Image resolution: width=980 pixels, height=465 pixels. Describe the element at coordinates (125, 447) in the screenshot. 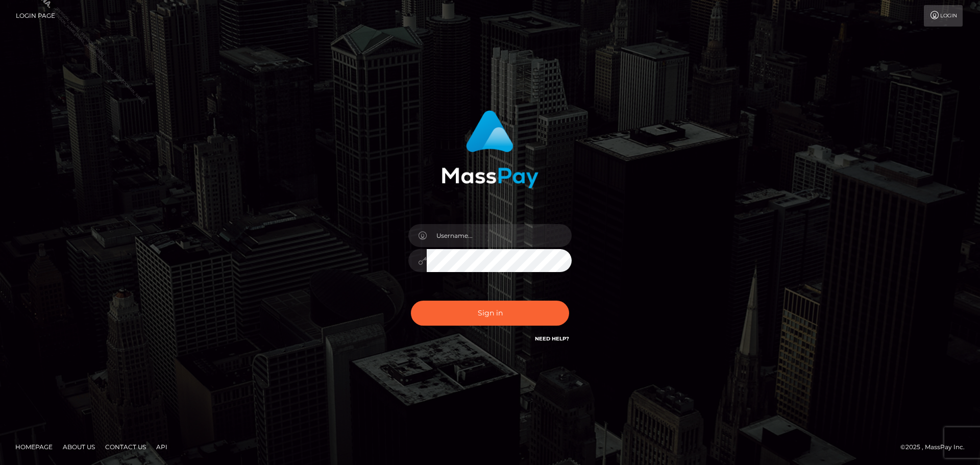

I see `a: Contact Us` at that location.